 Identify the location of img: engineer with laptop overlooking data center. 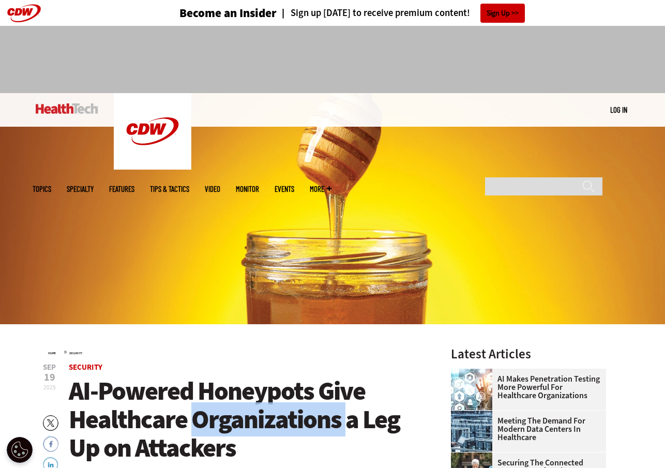
(471, 431).